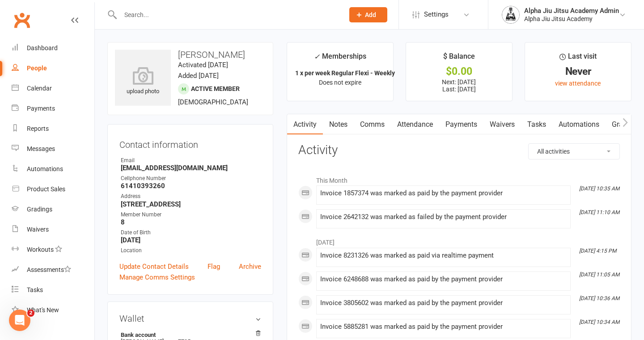  What do you see at coordinates (459, 59) in the screenshot?
I see `div: $ Balance` at bounding box center [459, 59].